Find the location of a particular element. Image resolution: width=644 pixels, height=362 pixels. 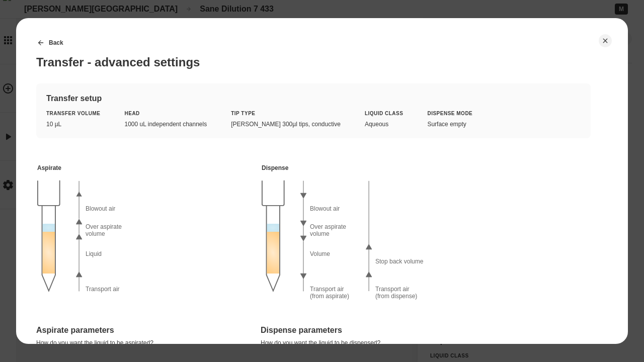

div: Transfer - advanced settings is located at coordinates (118, 62).